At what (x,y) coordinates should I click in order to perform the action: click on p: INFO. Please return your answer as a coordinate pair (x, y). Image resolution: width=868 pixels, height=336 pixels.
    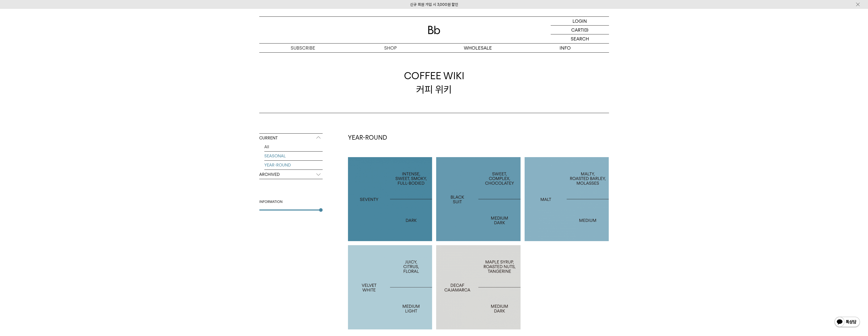
    Looking at the image, I should click on (565, 48).